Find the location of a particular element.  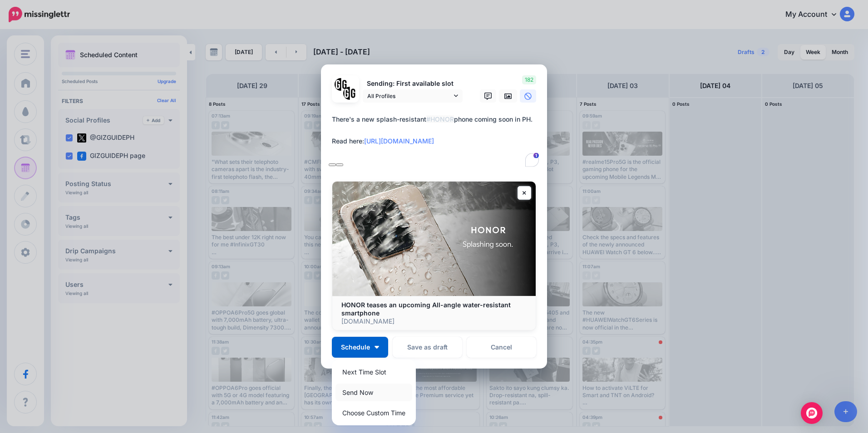

span: Schedule is located at coordinates (356, 348).